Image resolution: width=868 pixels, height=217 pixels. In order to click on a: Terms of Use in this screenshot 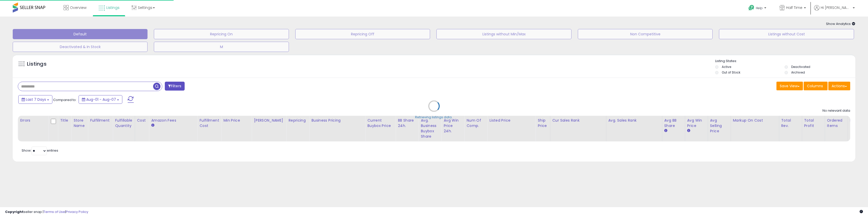, I will do `click(54, 211)`.